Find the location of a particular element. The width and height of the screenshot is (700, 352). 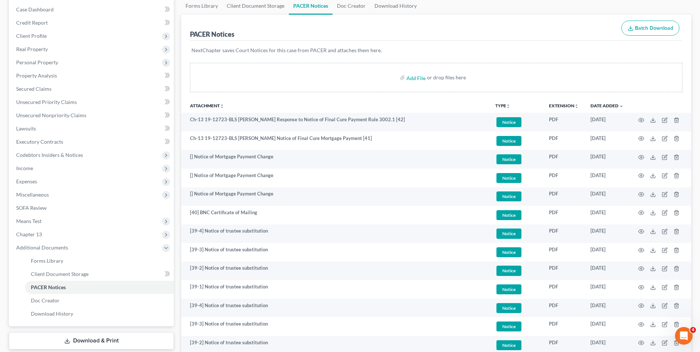

span: Lawsuits is located at coordinates (26, 128).